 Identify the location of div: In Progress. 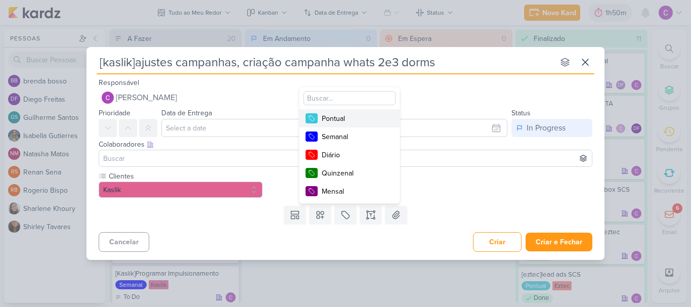
(546, 128).